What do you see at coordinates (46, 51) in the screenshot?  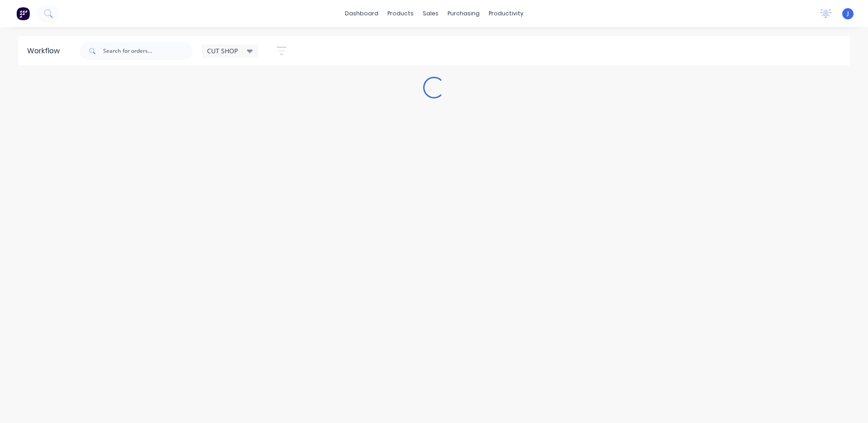 I see `div: Workflow` at bounding box center [46, 51].